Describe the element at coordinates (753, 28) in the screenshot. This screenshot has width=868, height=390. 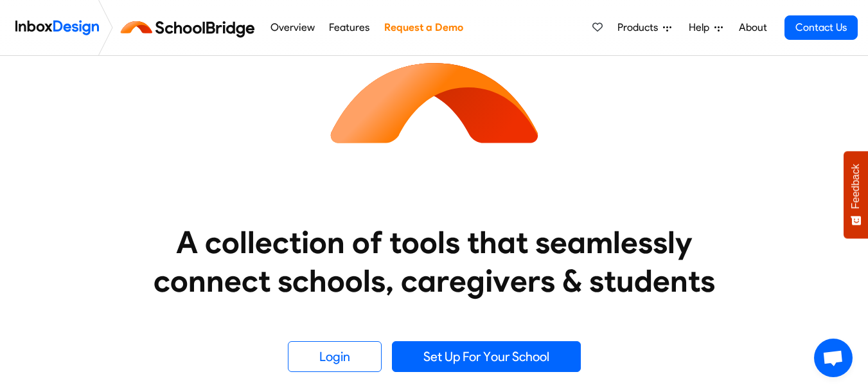
I see `a: About` at that location.